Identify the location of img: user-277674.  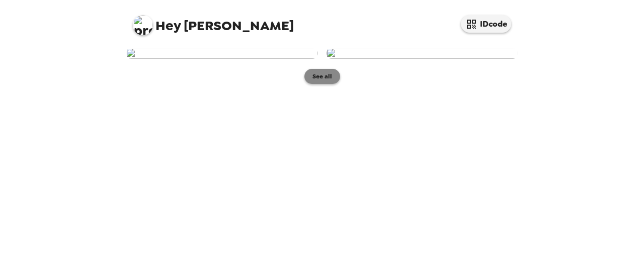
(422, 53).